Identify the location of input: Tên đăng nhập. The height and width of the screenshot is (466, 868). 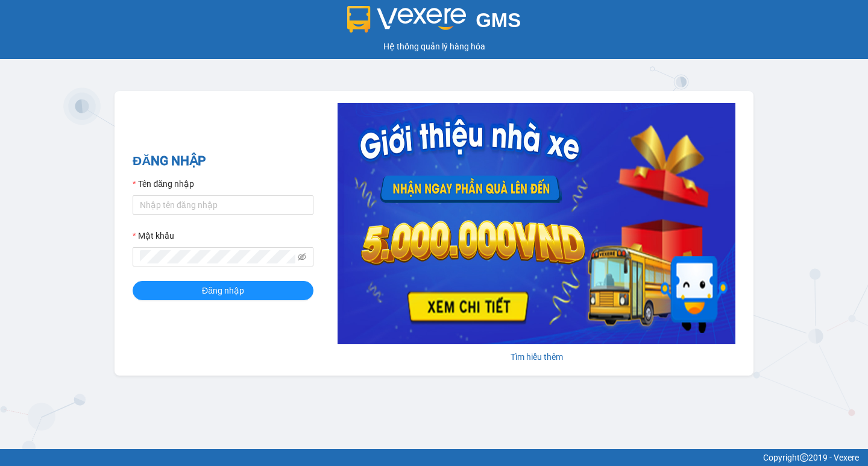
(223, 205).